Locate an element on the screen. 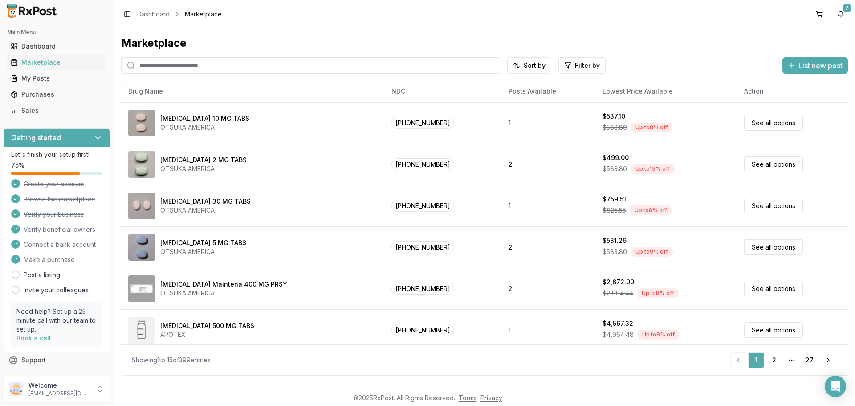 This screenshot has height=406, width=855. div: $2,672.00 is located at coordinates (618, 282).